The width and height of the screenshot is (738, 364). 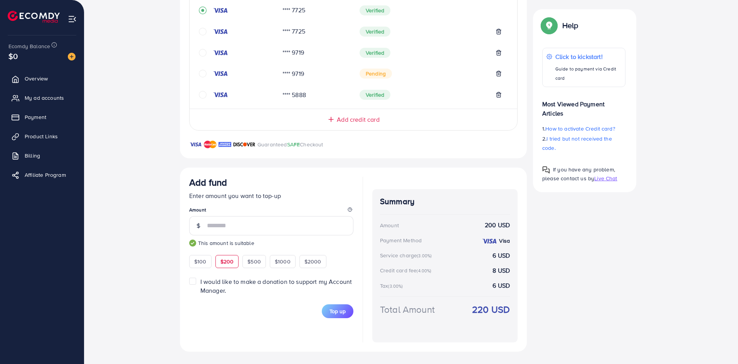 What do you see at coordinates (34, 17) in the screenshot?
I see `a: logo` at bounding box center [34, 17].